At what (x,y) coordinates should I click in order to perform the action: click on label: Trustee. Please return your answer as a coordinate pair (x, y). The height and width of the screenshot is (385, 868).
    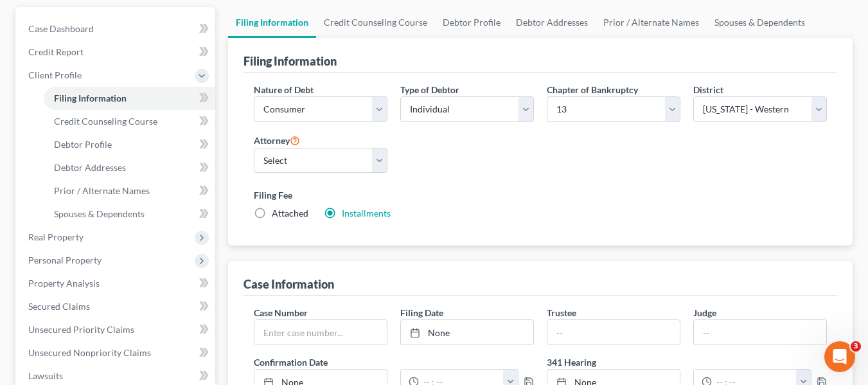
    Looking at the image, I should click on (562, 312).